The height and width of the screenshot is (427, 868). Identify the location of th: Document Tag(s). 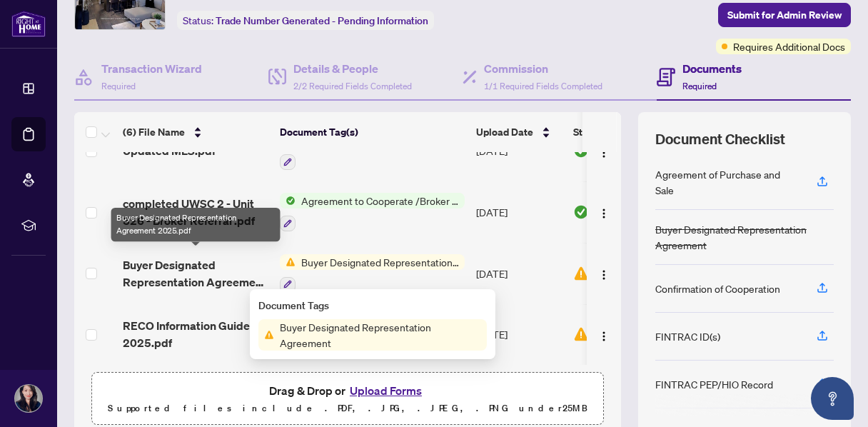
(372, 132).